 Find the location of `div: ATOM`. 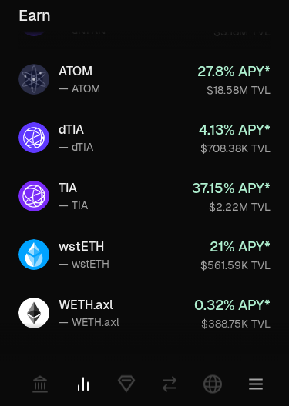

div: ATOM is located at coordinates (79, 72).